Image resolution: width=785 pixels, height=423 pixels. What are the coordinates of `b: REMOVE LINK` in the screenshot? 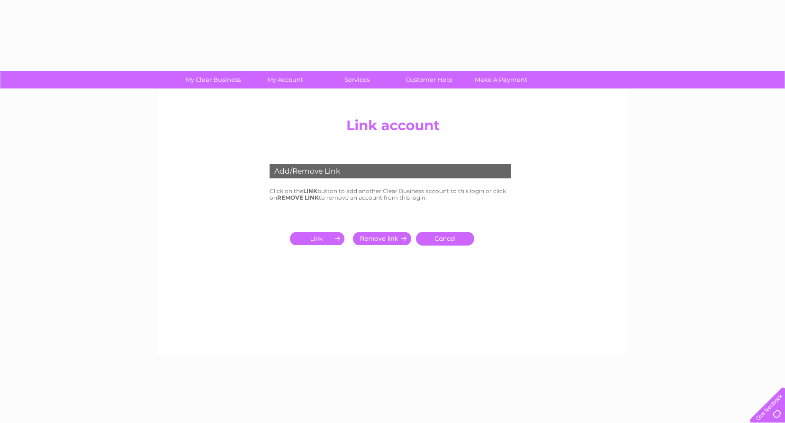 It's located at (298, 197).